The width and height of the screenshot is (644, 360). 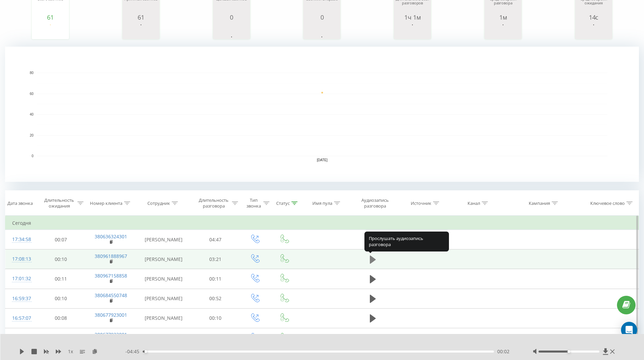 I want to click on div: 16:56:43, so click(x=21, y=338).